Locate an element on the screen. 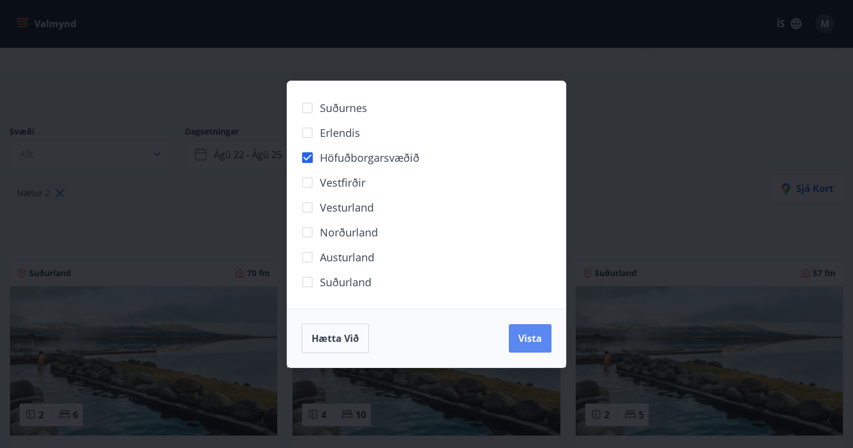 This screenshot has width=853, height=448. span: Austurland is located at coordinates (347, 257).